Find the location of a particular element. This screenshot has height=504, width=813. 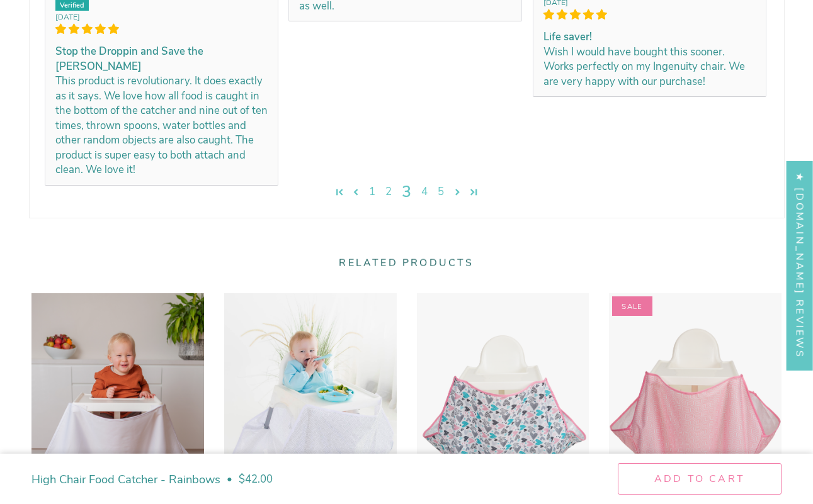

span: Sale is located at coordinates (632, 306).